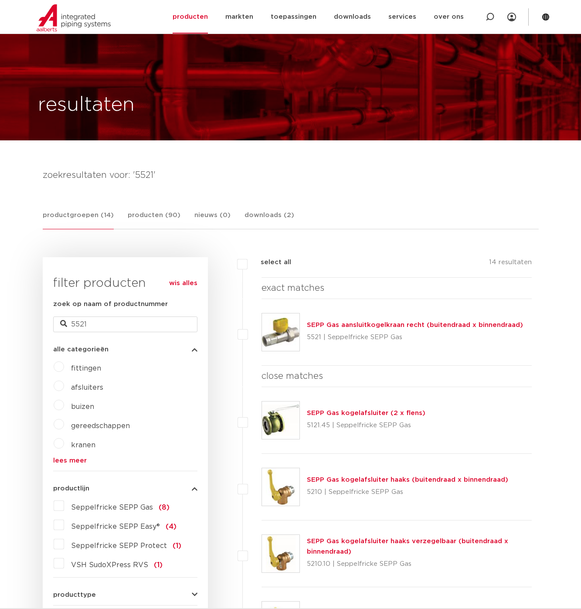 This screenshot has width=581, height=609. Describe the element at coordinates (82, 407) in the screenshot. I see `span: buizen` at that location.